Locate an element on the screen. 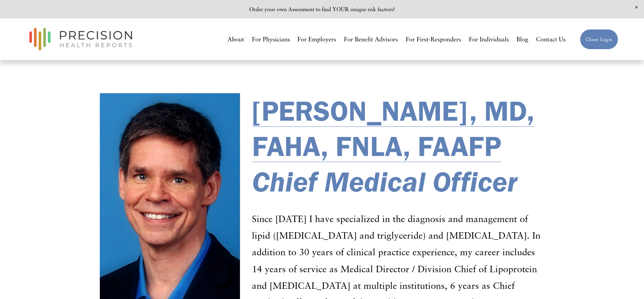 This screenshot has width=644, height=299. a: Client Login is located at coordinates (598, 39).